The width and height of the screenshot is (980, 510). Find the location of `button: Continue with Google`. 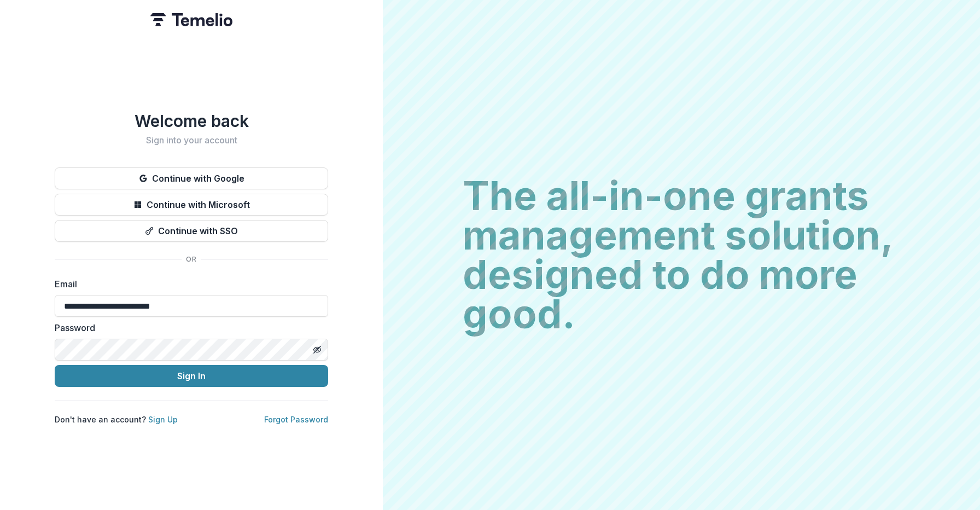

button: Continue with Google is located at coordinates (192, 179).